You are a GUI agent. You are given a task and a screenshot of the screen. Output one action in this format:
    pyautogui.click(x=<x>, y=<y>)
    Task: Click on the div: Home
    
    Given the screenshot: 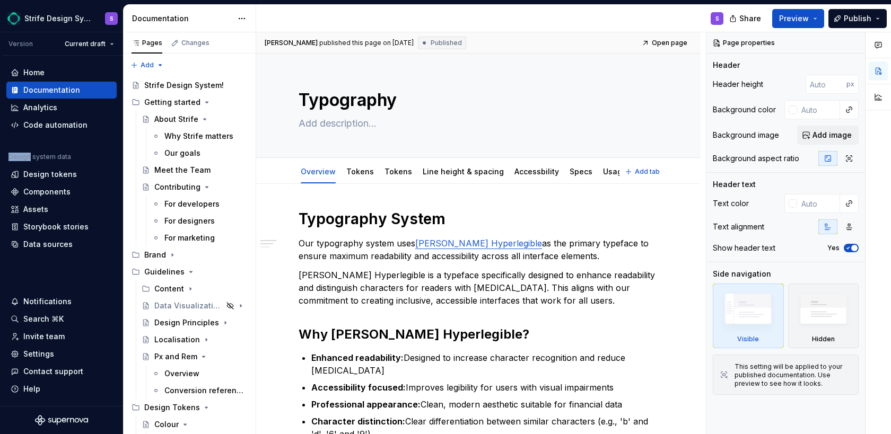 What is the action you would take?
    pyautogui.click(x=34, y=73)
    